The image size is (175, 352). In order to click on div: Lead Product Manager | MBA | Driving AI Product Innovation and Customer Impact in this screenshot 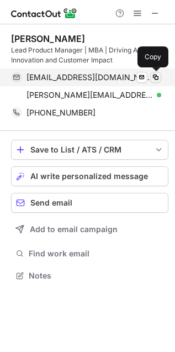, I will do `click(89, 55)`.